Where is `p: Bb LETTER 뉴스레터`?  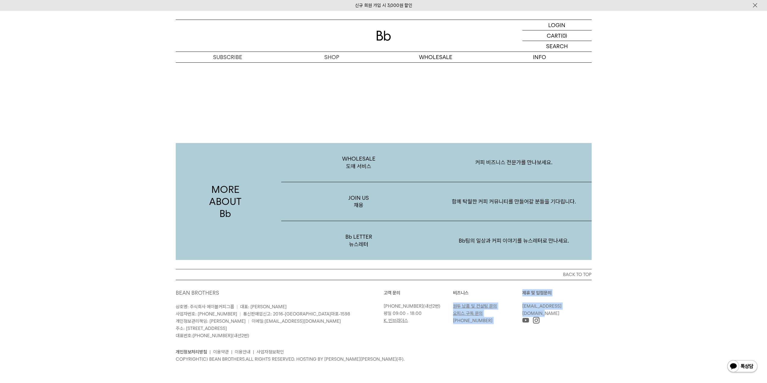 p: Bb LETTER 뉴스레터 is located at coordinates (359, 240).